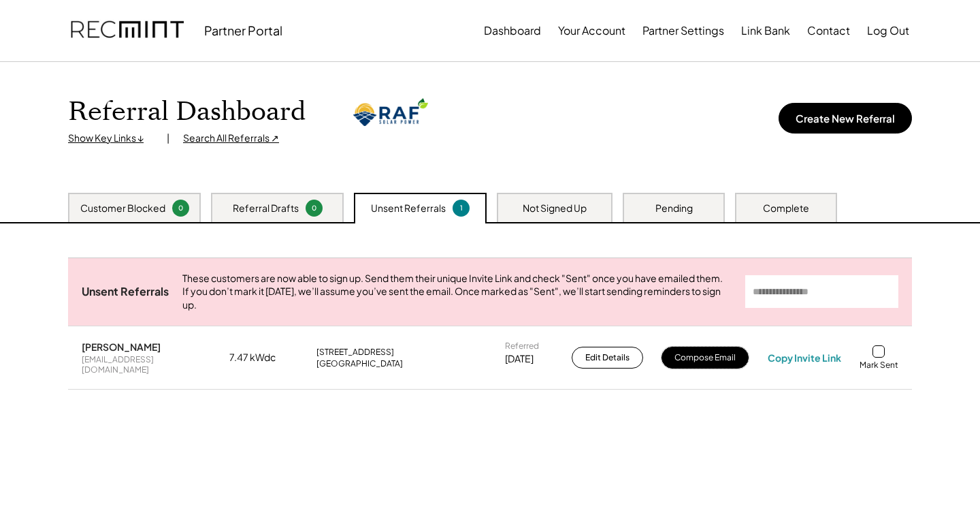  I want to click on div: 1, so click(461, 208).